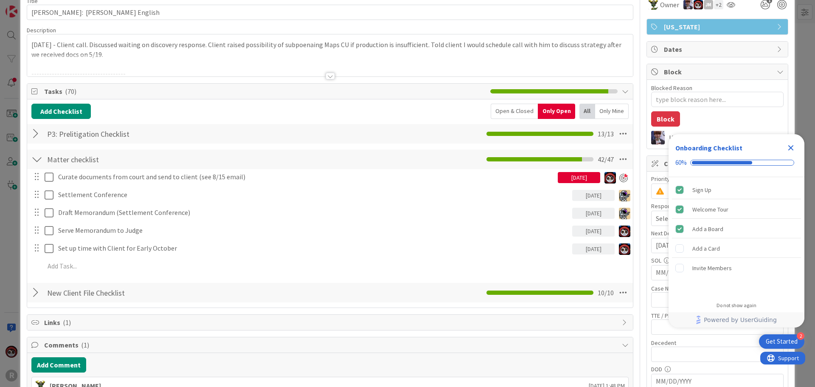 The height and width of the screenshot is (387, 815). I want to click on span: Comments, so click(331, 345).